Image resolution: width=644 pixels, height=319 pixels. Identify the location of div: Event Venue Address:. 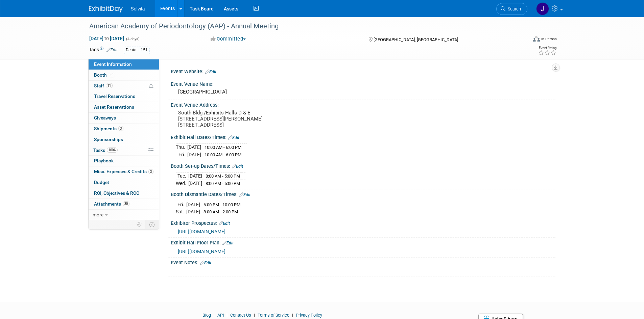
(363, 104).